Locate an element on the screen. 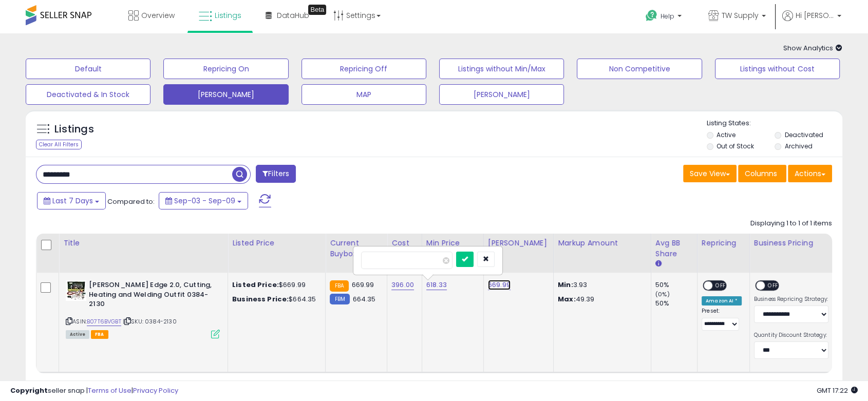 The height and width of the screenshot is (401, 868). strong: Copyright is located at coordinates (28, 391).